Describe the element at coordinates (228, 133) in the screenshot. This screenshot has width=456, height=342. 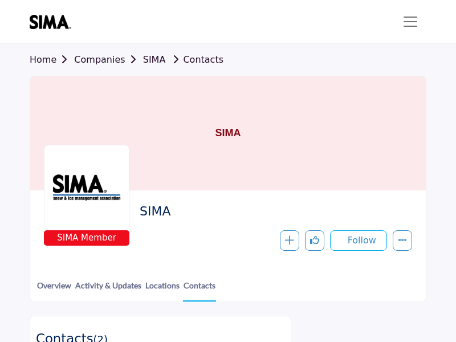
I see `h1: SIMA` at that location.